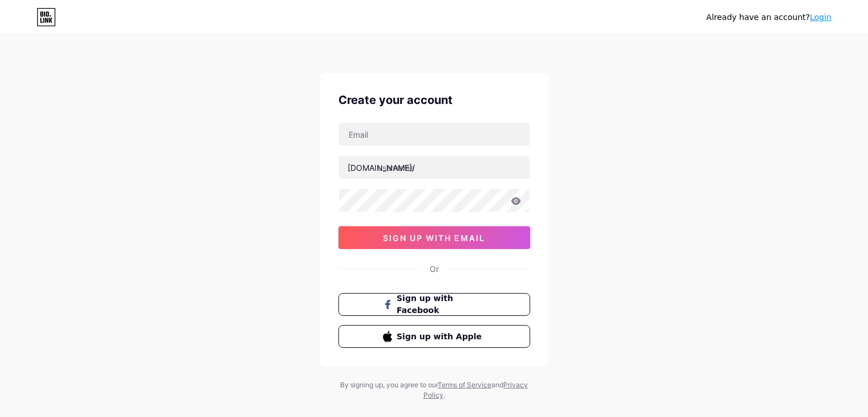 This screenshot has width=868, height=417. What do you see at coordinates (434, 304) in the screenshot?
I see `button: Sign up with Facebook` at bounding box center [434, 304].